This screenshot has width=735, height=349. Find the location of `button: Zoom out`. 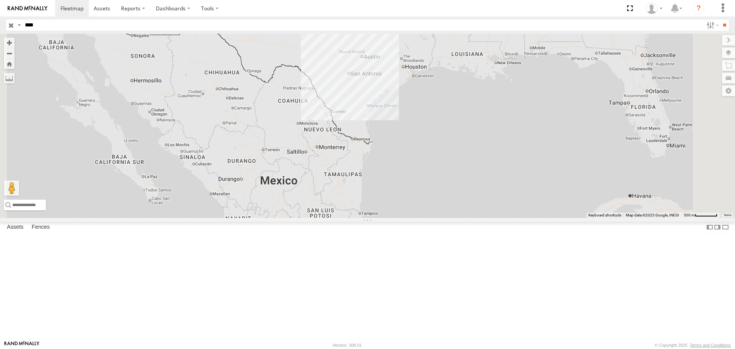

button: Zoom out is located at coordinates (9, 53).